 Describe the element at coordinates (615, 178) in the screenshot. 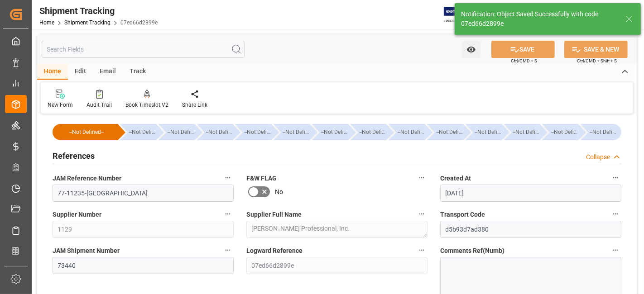

I see `button: Created At` at that location.